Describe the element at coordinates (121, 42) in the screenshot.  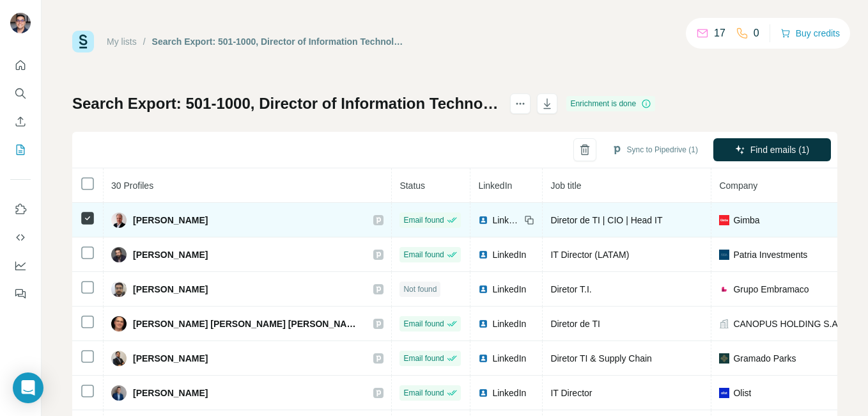
I see `a: My lists` at that location.